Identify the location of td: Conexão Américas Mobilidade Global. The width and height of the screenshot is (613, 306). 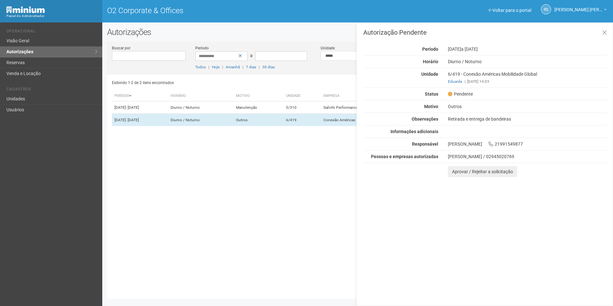
(386, 120).